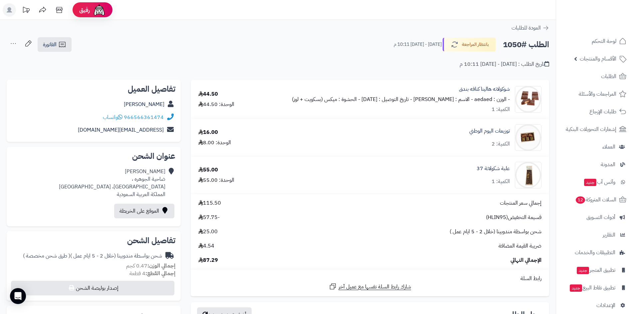  I want to click on button: إصدار بوليصة الشحن, so click(93, 288).